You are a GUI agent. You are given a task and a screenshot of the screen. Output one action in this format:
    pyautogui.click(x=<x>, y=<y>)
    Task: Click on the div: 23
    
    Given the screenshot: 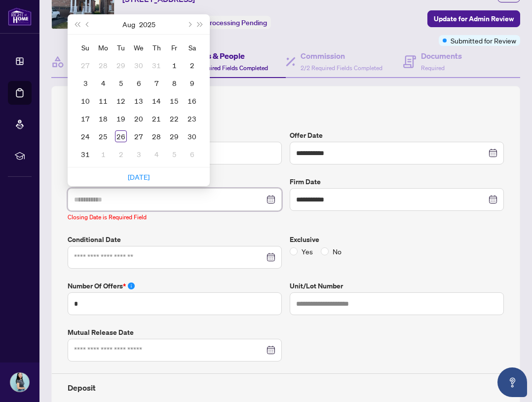 What is the action you would take?
    pyautogui.click(x=192, y=118)
    